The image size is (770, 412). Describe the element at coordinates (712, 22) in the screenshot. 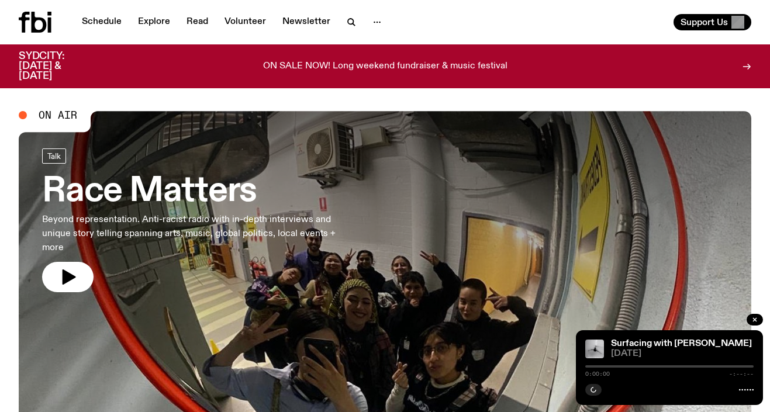

I see `button: Support Us` at that location.